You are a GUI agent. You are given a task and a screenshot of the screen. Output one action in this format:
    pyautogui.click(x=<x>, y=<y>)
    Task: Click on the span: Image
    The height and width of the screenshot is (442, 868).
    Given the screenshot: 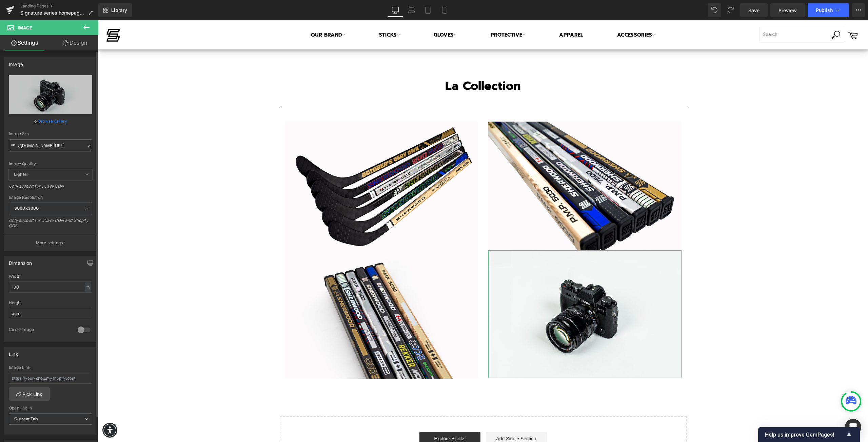 What is the action you would take?
    pyautogui.click(x=24, y=28)
    